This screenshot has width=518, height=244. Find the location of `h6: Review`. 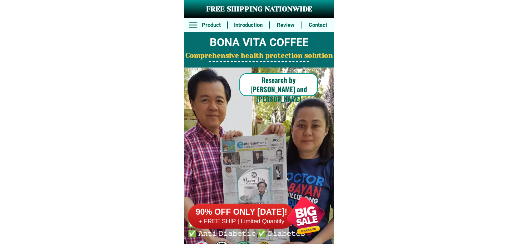

h6: Review is located at coordinates (285, 25).